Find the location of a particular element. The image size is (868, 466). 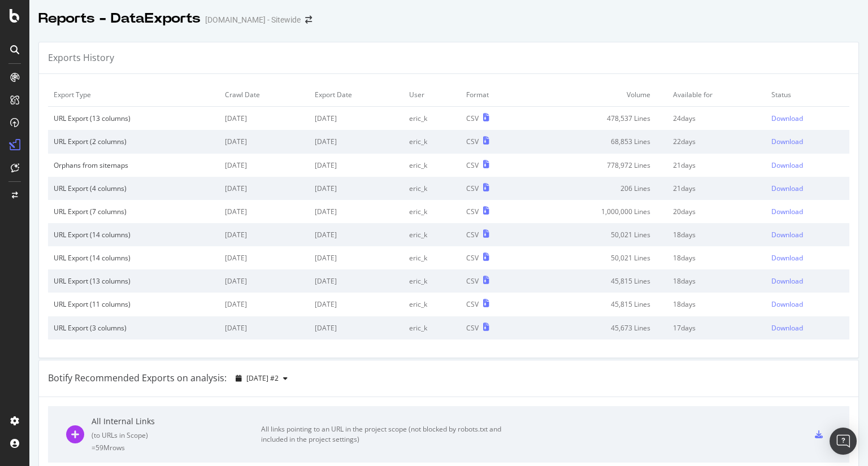

td: Format is located at coordinates (494, 95).